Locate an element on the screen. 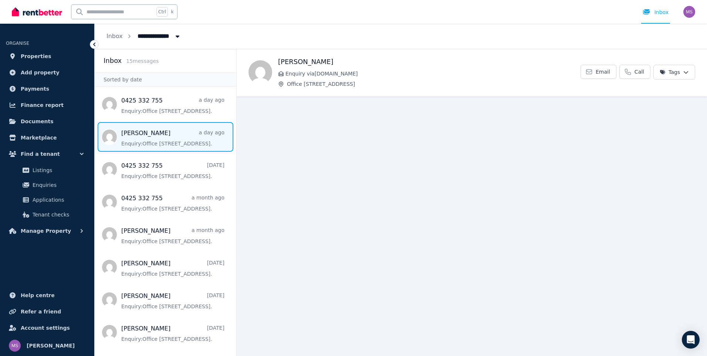 Image resolution: width=707 pixels, height=356 pixels. span: Documents is located at coordinates (37, 121).